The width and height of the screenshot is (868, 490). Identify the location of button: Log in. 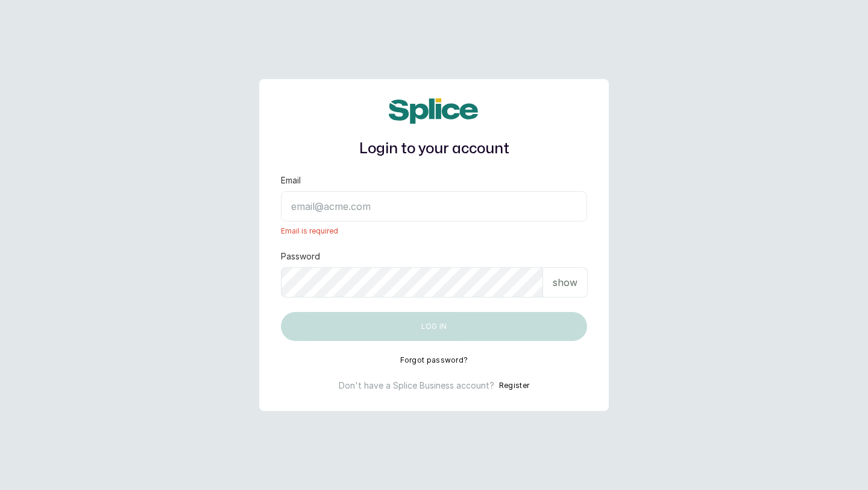
(434, 326).